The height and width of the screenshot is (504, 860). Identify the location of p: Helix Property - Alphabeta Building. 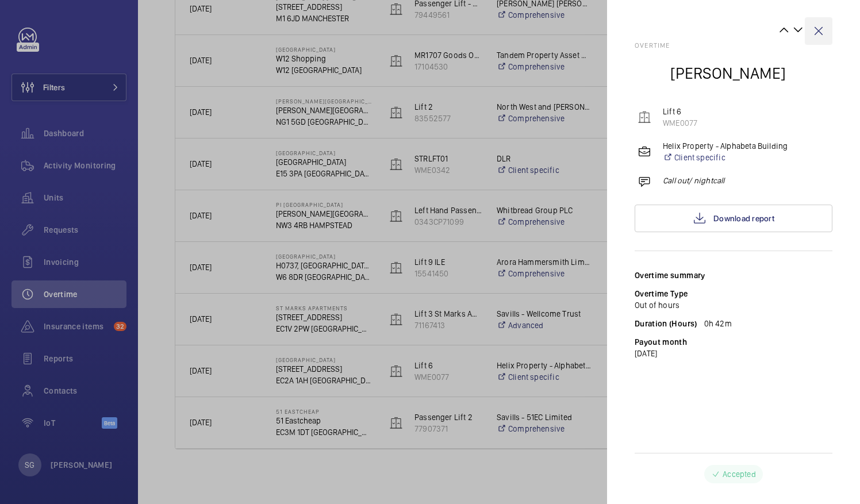
(725, 146).